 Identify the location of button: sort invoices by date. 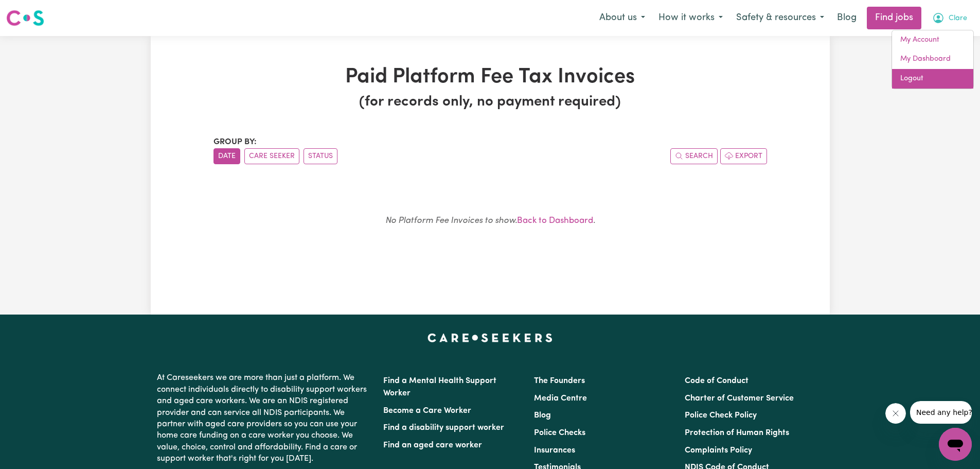
(227, 156).